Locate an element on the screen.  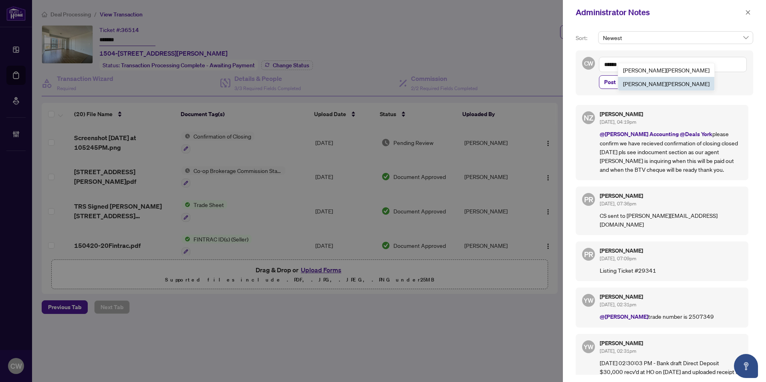
span: Post is located at coordinates (610, 82).